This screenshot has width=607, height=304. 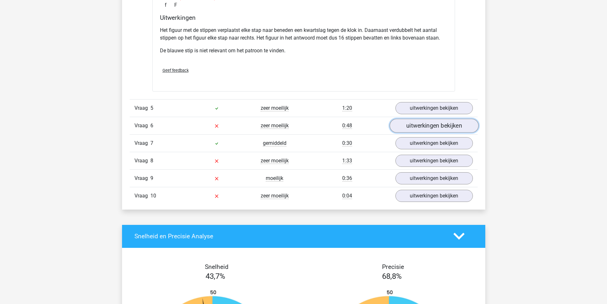 I want to click on span: 1:20, so click(x=347, y=108).